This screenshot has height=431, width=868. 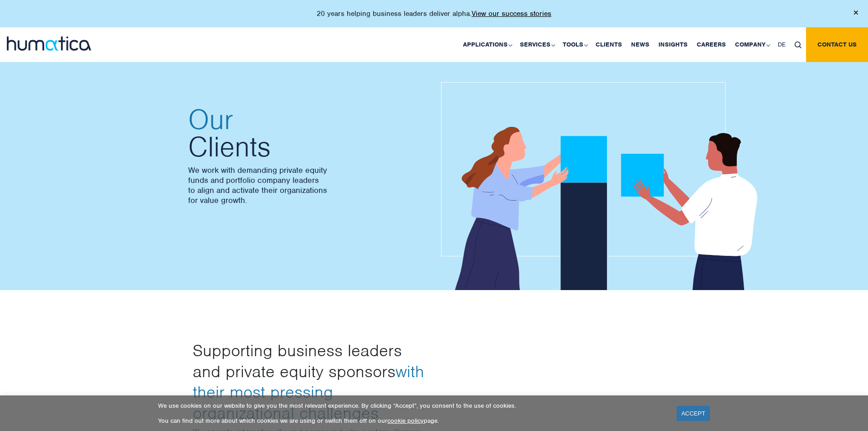 What do you see at coordinates (49, 43) in the screenshot?
I see `img: logo` at bounding box center [49, 43].